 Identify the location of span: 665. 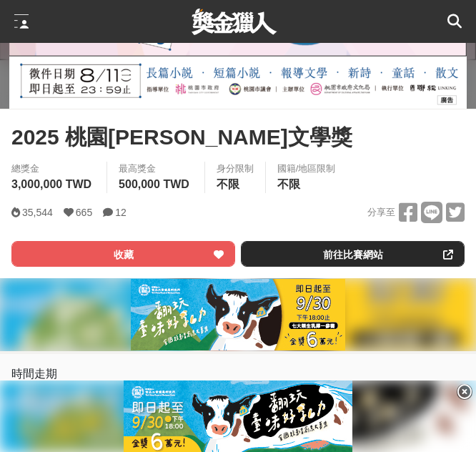
(84, 213).